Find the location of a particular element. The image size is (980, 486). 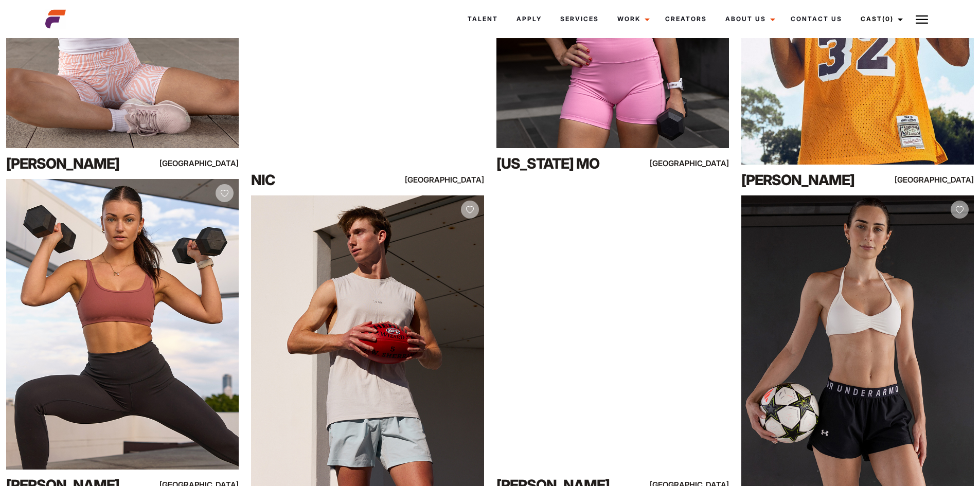

span: (0) is located at coordinates (888, 19).